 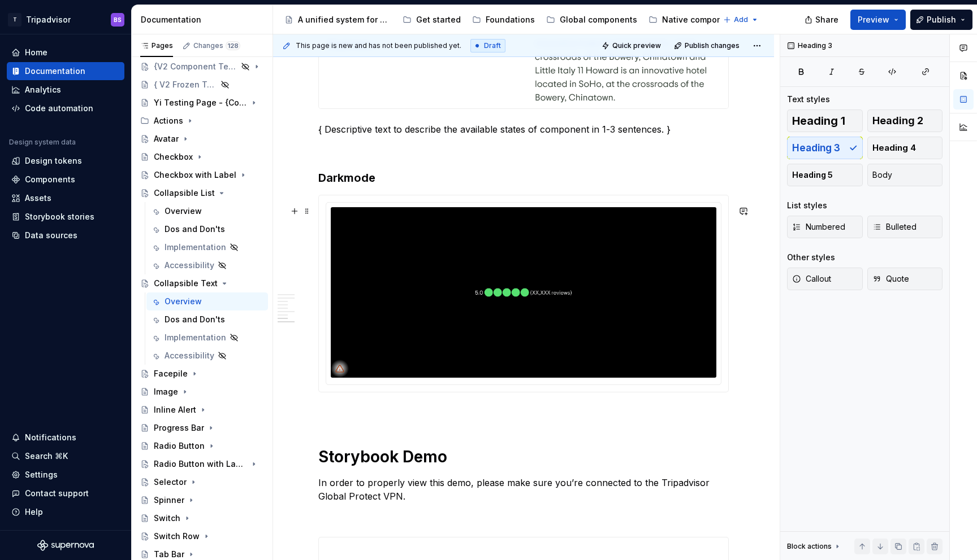 I want to click on button: Search ⌘K, so click(x=65, y=456).